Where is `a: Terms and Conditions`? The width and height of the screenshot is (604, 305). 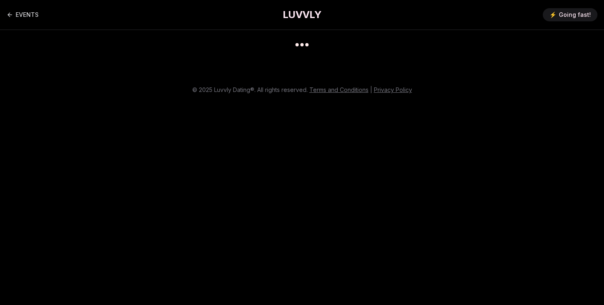 a: Terms and Conditions is located at coordinates (339, 90).